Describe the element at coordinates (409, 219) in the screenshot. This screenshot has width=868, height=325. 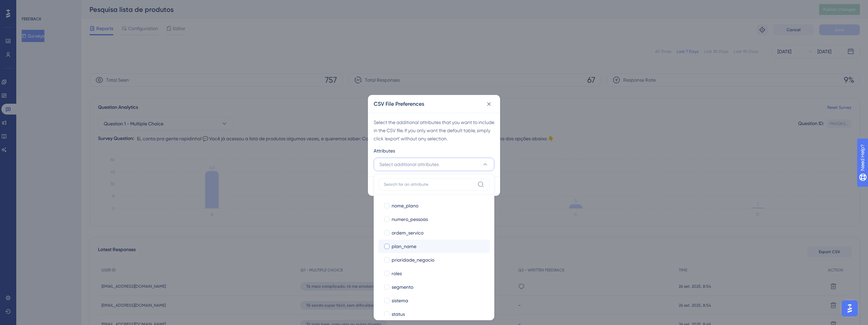
I see `span: numero_pessoas` at that location.